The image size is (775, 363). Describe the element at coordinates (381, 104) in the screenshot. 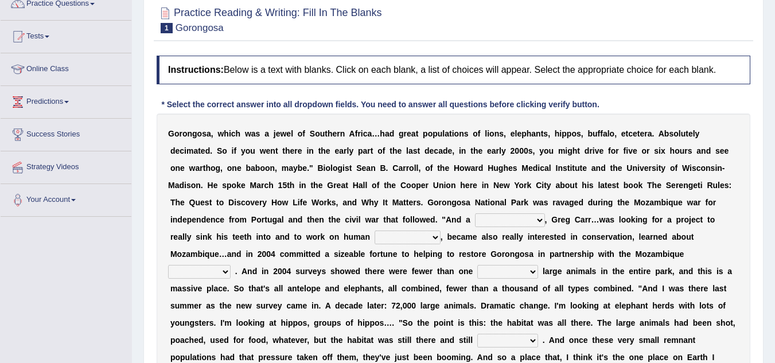

I see `div: * Select the correct answer into all dropdown fields. You need to answer all questions before cli...` at that location.